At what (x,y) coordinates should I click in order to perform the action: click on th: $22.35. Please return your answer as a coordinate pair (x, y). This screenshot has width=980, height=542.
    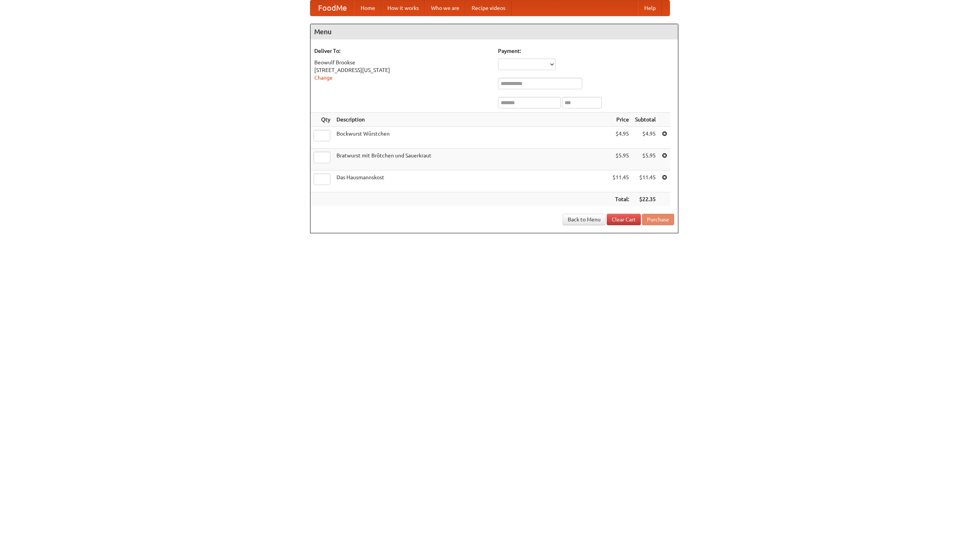
    Looking at the image, I should click on (645, 199).